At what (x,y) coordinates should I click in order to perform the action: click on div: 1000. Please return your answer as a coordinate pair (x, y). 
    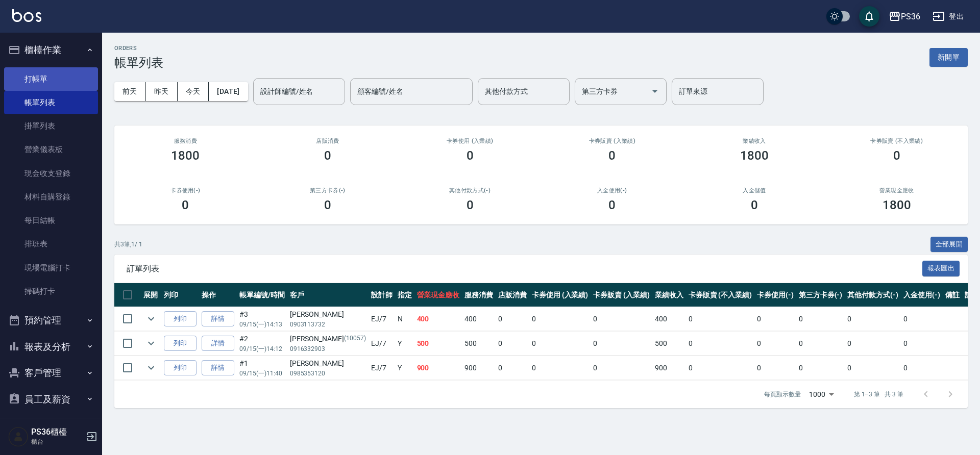
    Looking at the image, I should click on (822, 395).